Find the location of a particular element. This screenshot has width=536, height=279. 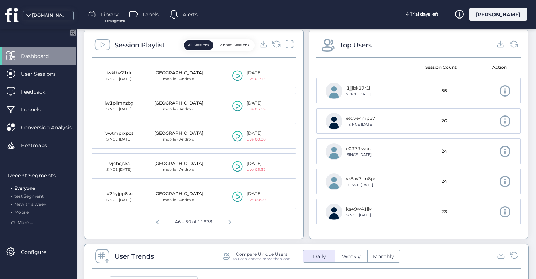

mat-header-cell: Action is located at coordinates (491, 68).